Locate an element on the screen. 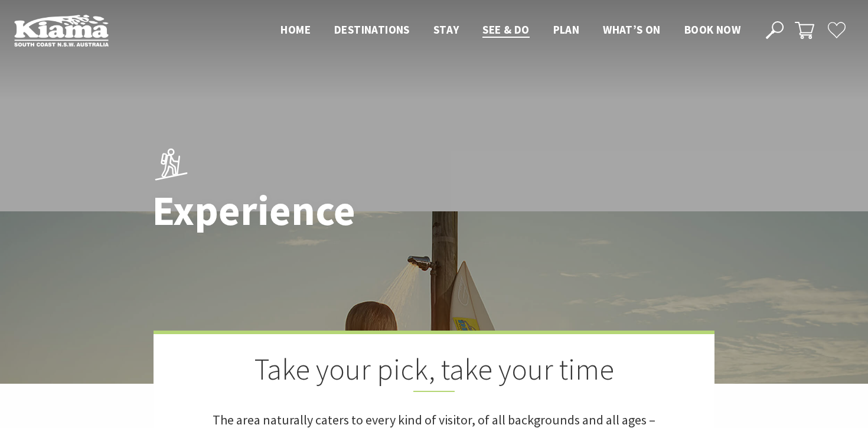  h1: Experience is located at coordinates (319, 211).